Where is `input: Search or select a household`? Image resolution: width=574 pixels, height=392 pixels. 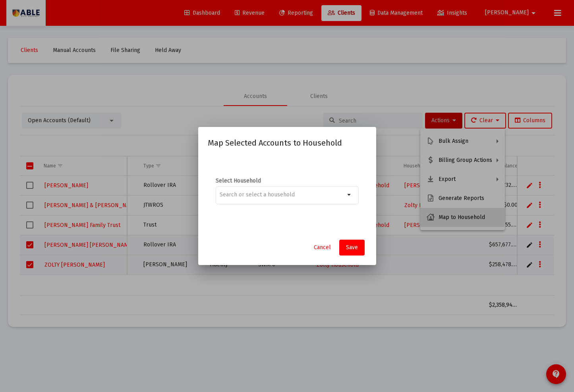 input: Search or select a household is located at coordinates (282, 195).